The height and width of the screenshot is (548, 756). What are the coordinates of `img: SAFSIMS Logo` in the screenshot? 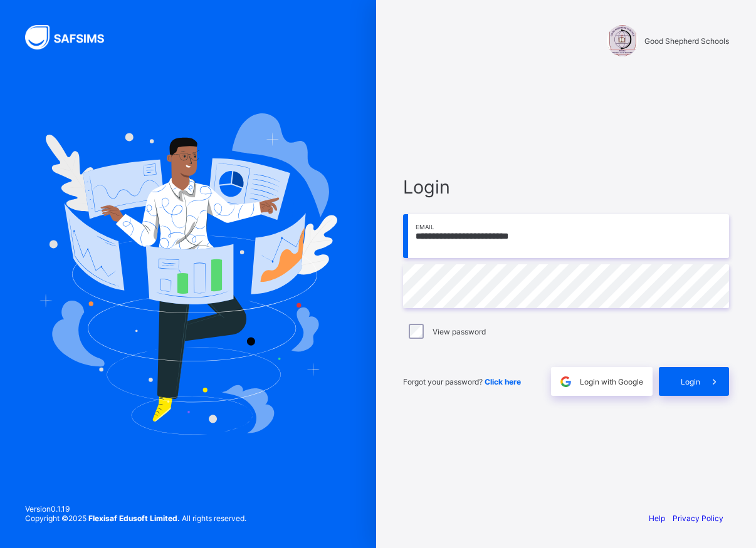 It's located at (72, 37).